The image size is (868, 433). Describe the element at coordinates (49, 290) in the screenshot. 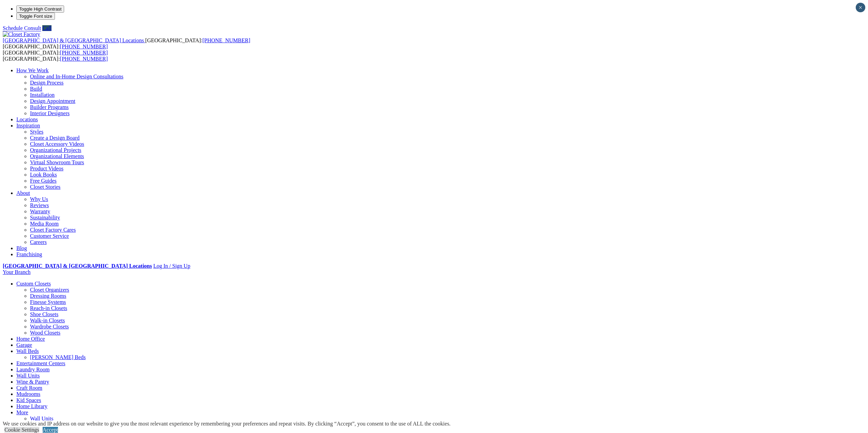

I see `a: Closet Organizers` at that location.